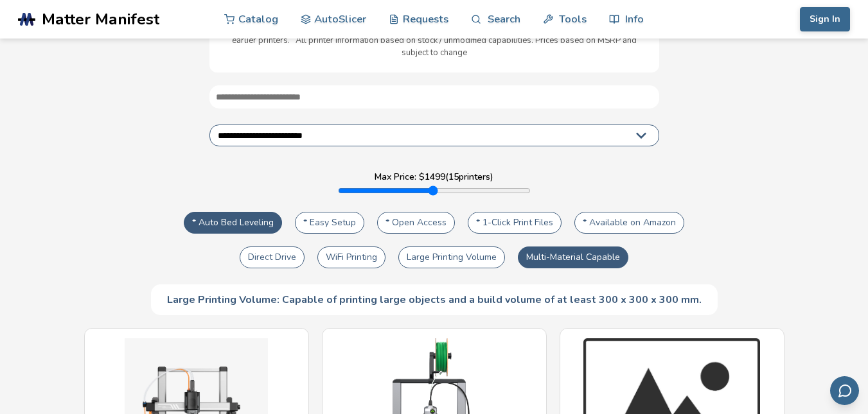 Image resolution: width=868 pixels, height=414 pixels. Describe the element at coordinates (233, 223) in the screenshot. I see `button: * Auto Bed Leveling` at that location.